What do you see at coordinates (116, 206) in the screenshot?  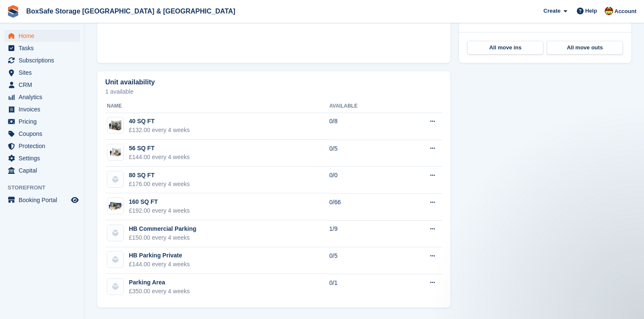 I see `img: 20-ft-container.jpg` at bounding box center [116, 206].